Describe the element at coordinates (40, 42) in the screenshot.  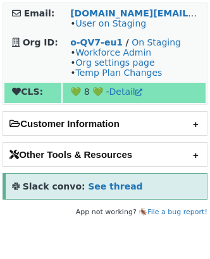
I see `strong: Org ID:` at that location.